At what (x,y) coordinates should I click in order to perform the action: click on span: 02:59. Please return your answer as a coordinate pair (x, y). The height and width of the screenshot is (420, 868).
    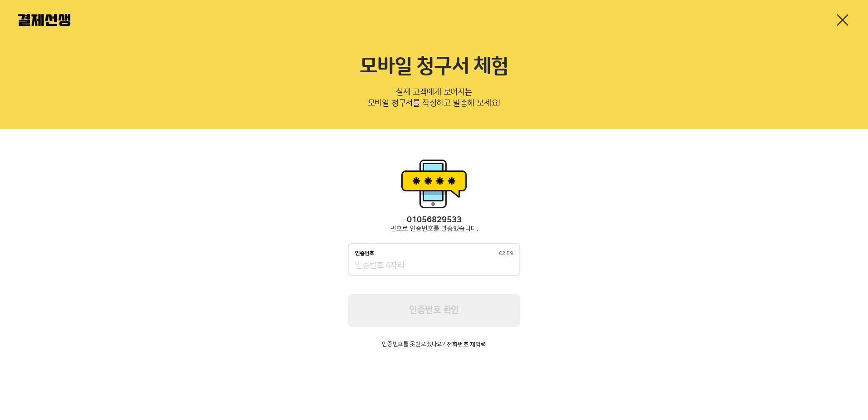
    Looking at the image, I should click on (506, 254).